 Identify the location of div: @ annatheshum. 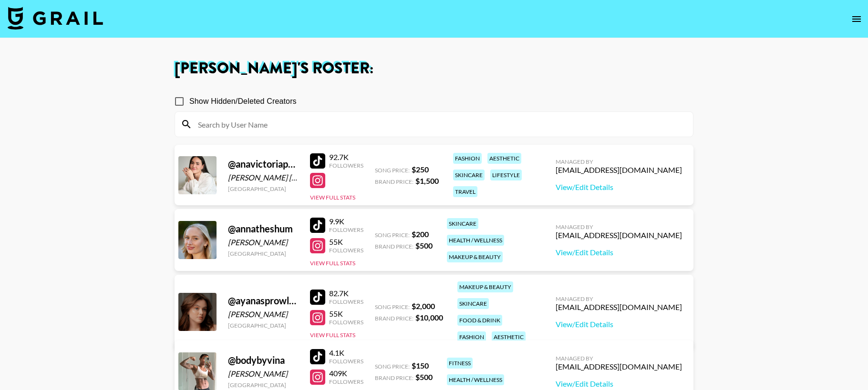
(264, 229).